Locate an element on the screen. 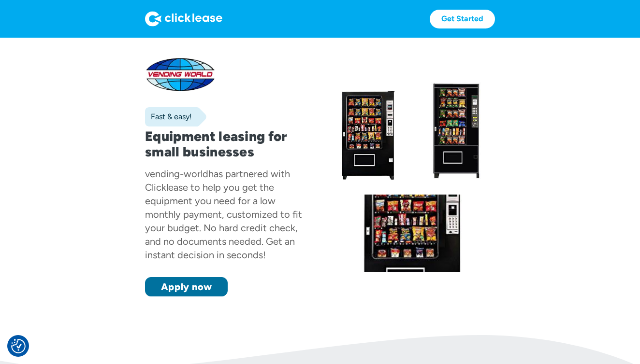  h1: Equipment leasing for small businesses is located at coordinates (228, 144).